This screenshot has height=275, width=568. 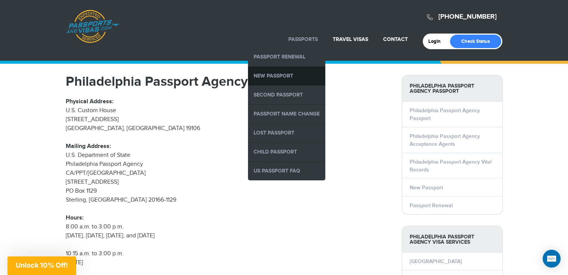 I want to click on a: Login, so click(x=437, y=41).